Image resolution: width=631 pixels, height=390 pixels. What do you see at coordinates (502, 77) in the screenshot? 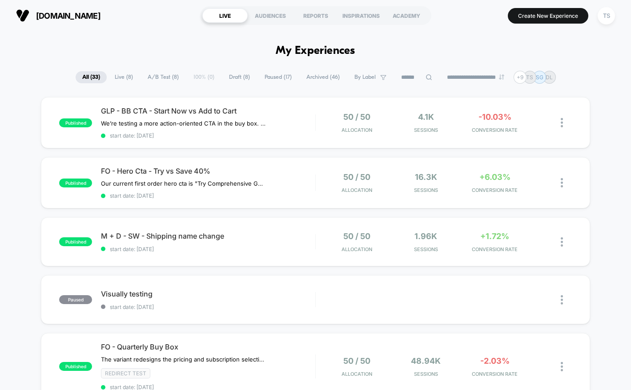
I see `img: end` at bounding box center [502, 77].